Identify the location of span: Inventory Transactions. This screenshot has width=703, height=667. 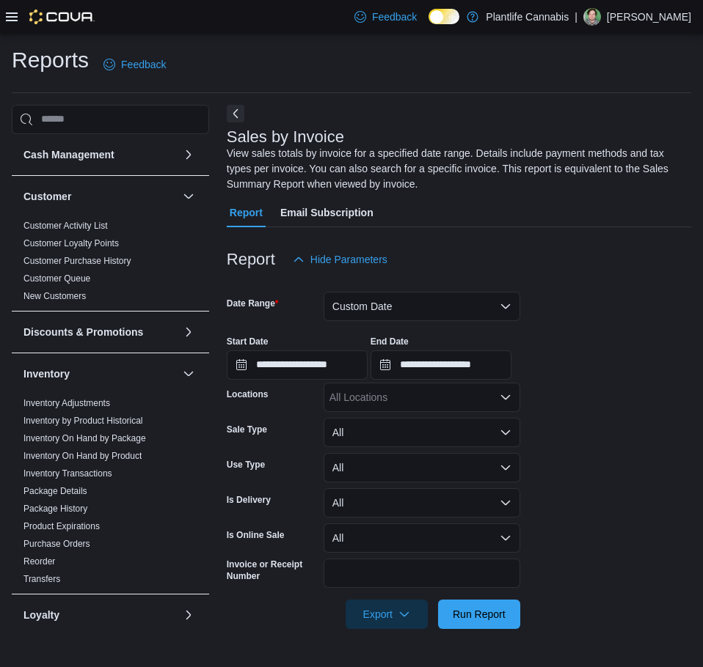
(67, 474).